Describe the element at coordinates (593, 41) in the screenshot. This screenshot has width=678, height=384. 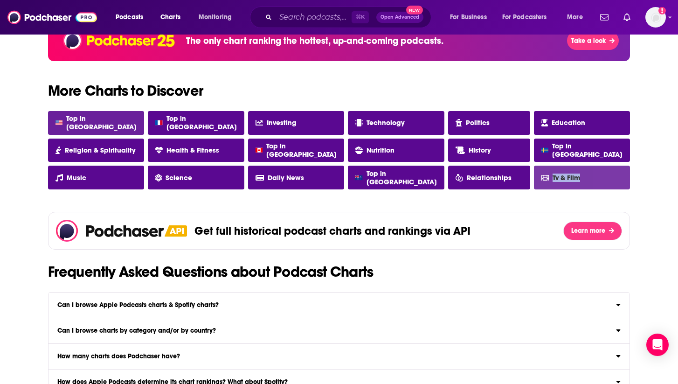
I see `button: Take a look` at that location.